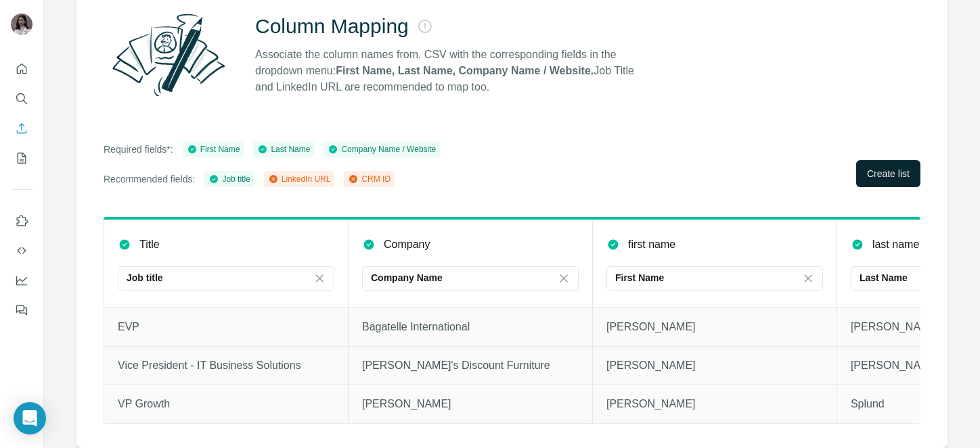  What do you see at coordinates (22, 310) in the screenshot?
I see `button: Feedback` at bounding box center [22, 310].